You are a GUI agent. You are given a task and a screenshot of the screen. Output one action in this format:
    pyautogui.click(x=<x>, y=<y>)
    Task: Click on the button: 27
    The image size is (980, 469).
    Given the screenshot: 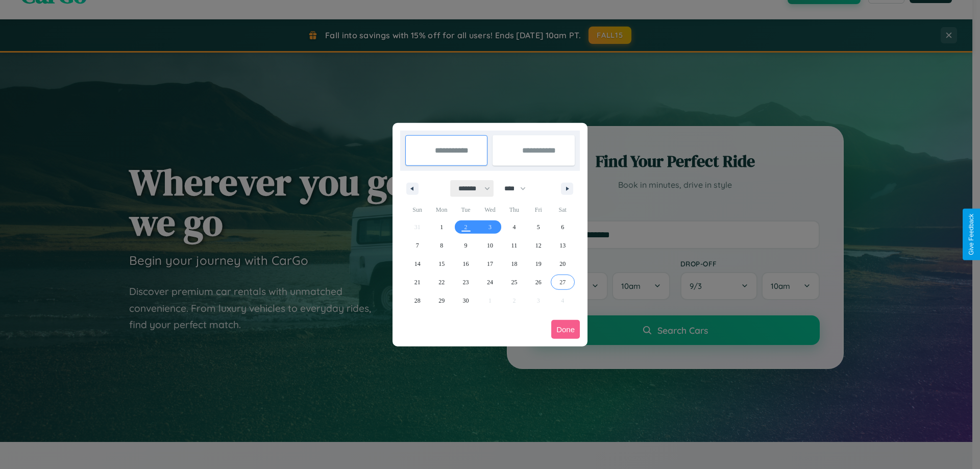 What is the action you would take?
    pyautogui.click(x=562, y=282)
    